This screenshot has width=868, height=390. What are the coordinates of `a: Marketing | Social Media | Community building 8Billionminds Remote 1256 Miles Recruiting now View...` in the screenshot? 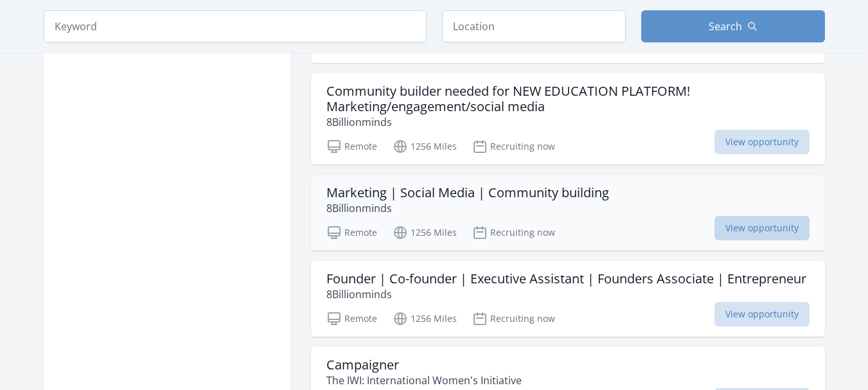 It's located at (568, 212).